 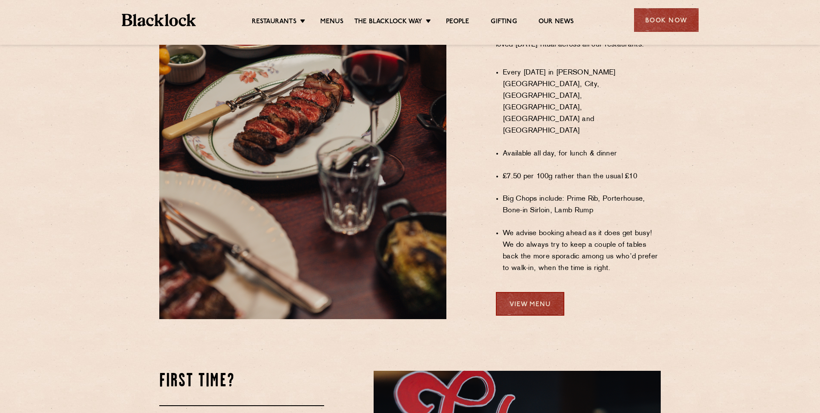 What do you see at coordinates (530, 304) in the screenshot?
I see `a: View Menu` at bounding box center [530, 304].